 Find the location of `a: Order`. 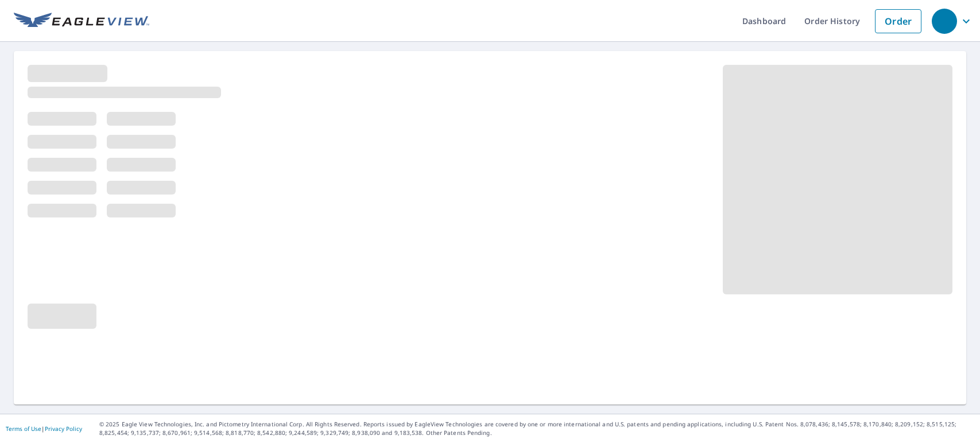

a: Order is located at coordinates (898, 21).